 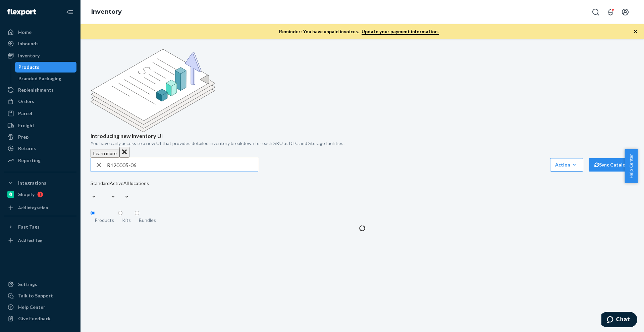 I want to click on a: Orders, so click(x=40, y=101).